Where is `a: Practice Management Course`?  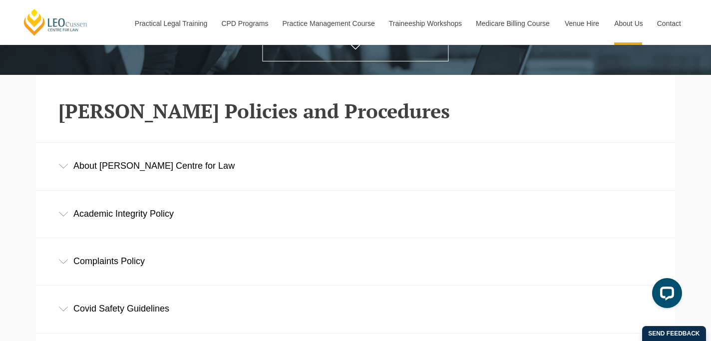
a: Practice Management Course is located at coordinates (328, 23).